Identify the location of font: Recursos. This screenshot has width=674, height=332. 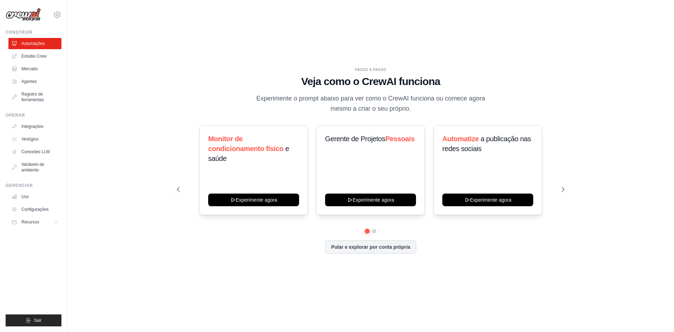
(30, 222).